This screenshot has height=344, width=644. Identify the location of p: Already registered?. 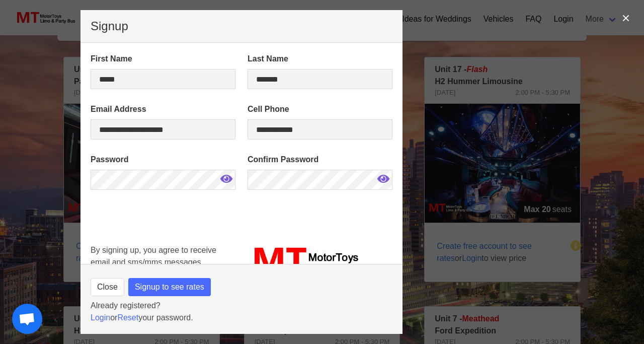
(242, 306).